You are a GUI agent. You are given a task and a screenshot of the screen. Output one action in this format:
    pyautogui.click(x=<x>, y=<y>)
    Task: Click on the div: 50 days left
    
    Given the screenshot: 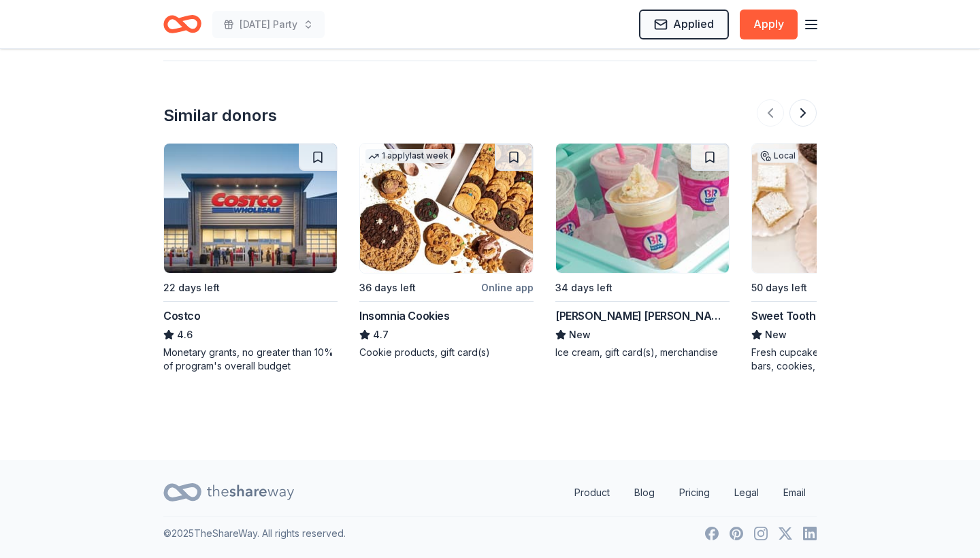 What is the action you would take?
    pyautogui.click(x=779, y=288)
    